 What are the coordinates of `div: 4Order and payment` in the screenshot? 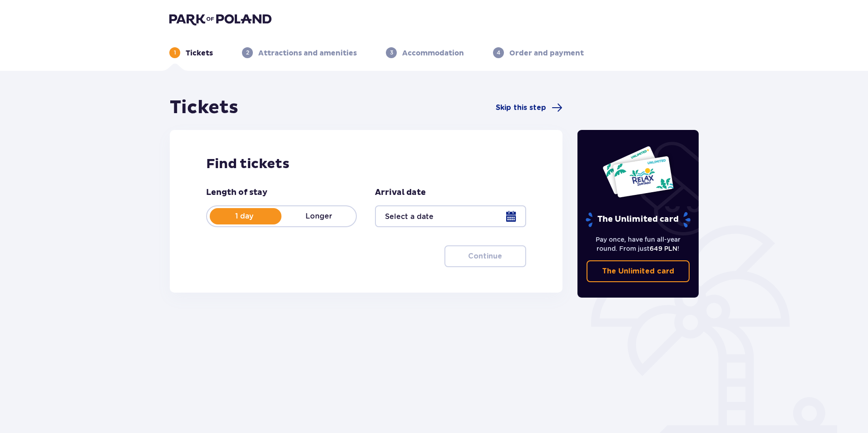 It's located at (539, 53).